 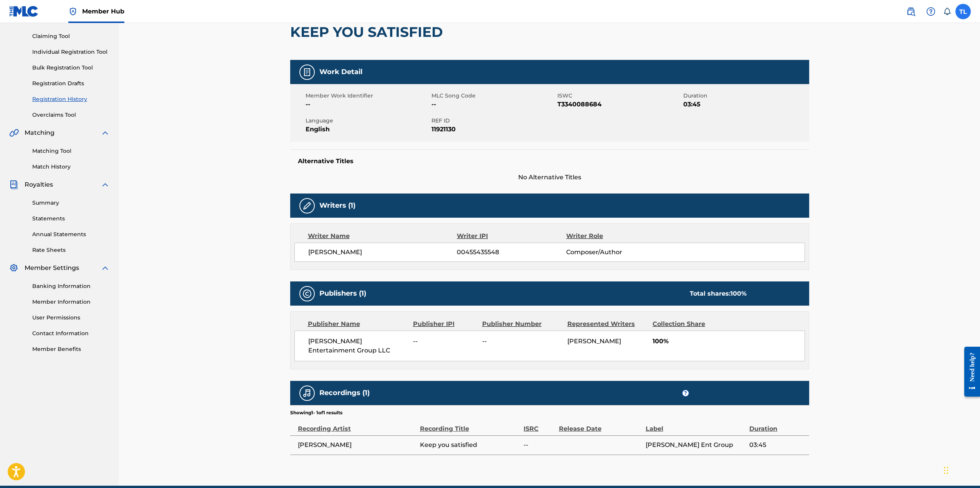 I want to click on span: 100 %, so click(x=739, y=294).